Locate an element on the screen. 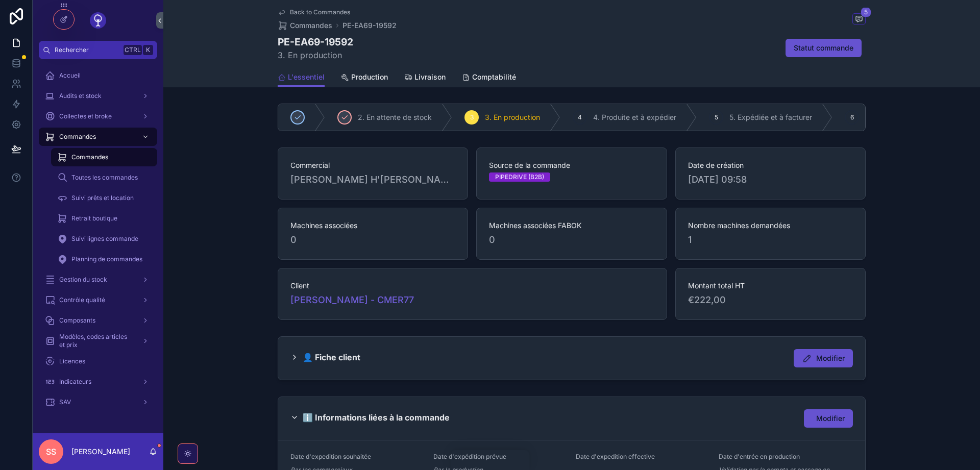  a: Indicateurs is located at coordinates (98, 382).